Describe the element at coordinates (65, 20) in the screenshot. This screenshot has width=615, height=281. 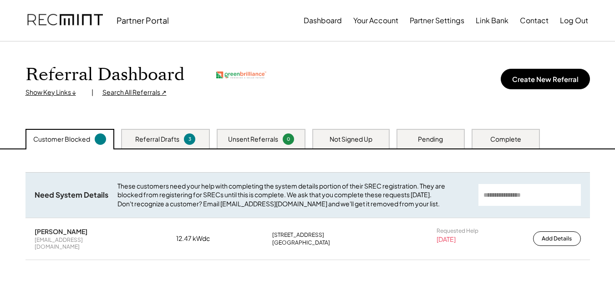
I see `img: recmint-logotype%403x.png` at that location.